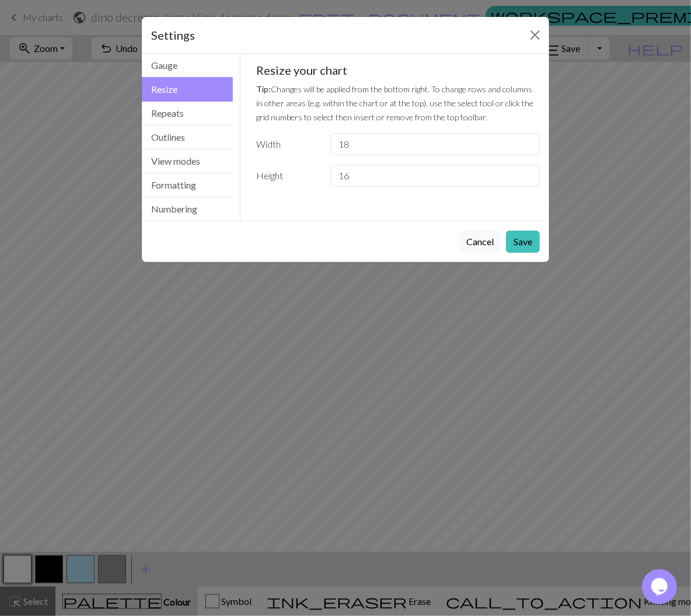 Image resolution: width=691 pixels, height=616 pixels. I want to click on button: View modes, so click(187, 161).